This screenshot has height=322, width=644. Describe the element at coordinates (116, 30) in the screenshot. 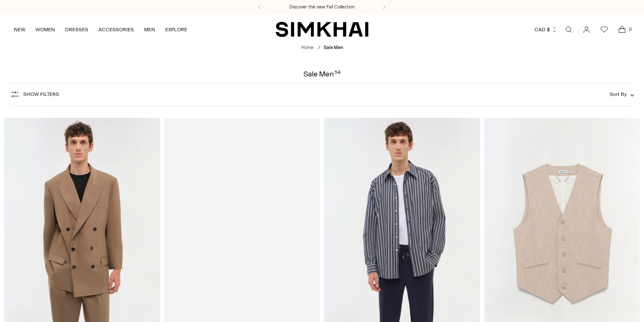

I see `a: ACCESSORIES` at that location.